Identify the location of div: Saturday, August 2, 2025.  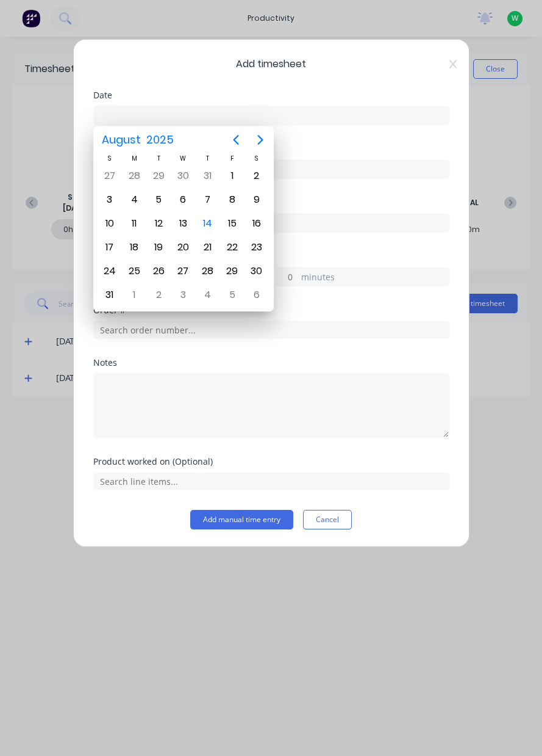
(257, 176).